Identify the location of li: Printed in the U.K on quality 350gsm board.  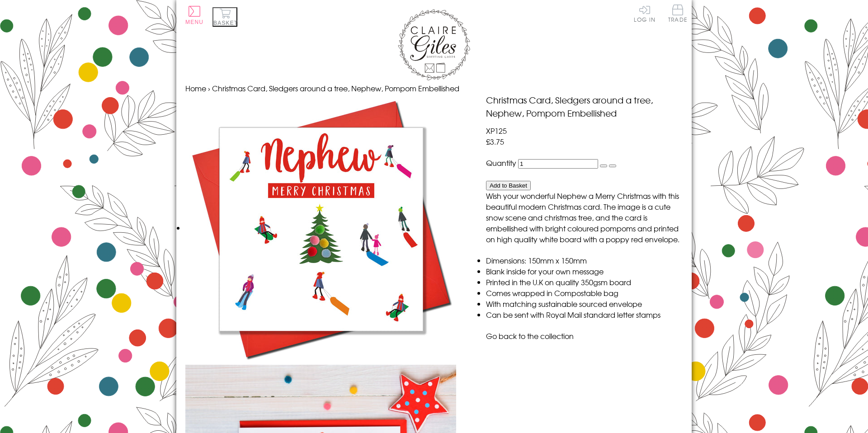
(584, 282).